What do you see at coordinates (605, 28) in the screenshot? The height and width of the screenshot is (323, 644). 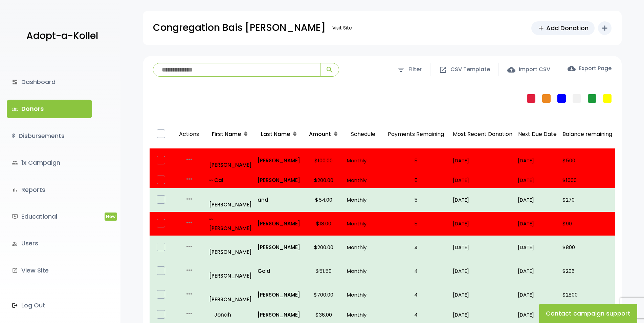 I see `button: add` at bounding box center [605, 28].